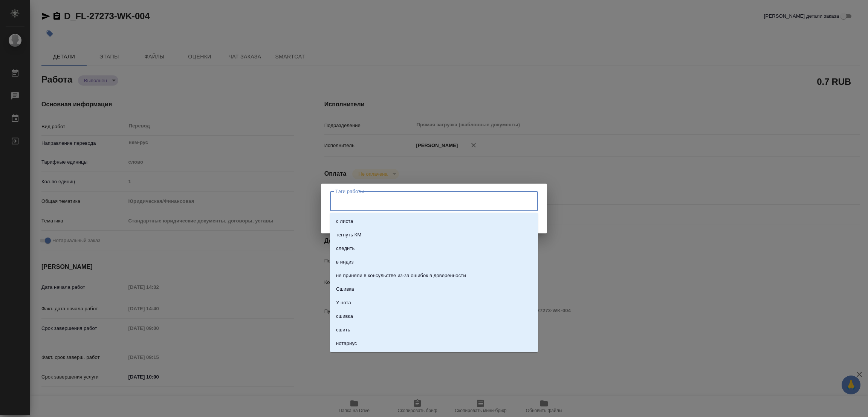  Describe the element at coordinates (345, 248) in the screenshot. I see `p: следить` at that location.